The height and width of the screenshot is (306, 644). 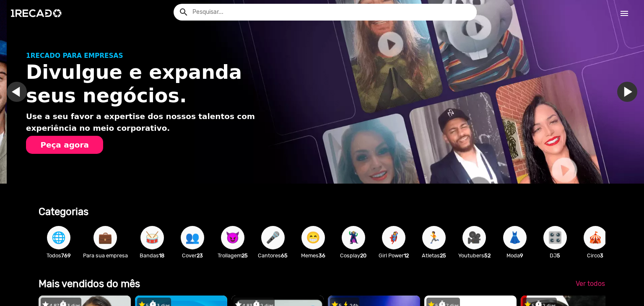 What do you see at coordinates (555, 255) in the screenshot?
I see `p: DJ` at bounding box center [555, 255].